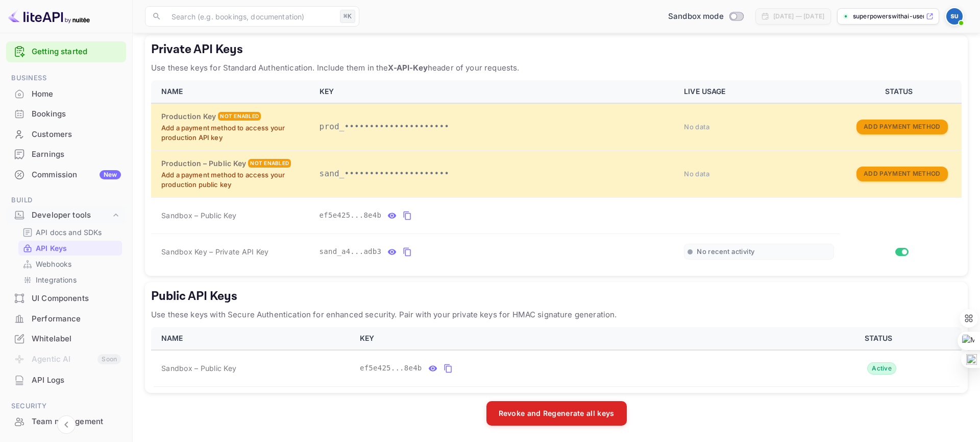 Image resolution: width=980 pixels, height=442 pixels. Describe the element at coordinates (70, 232) in the screenshot. I see `div: API docs and SDKs` at that location.